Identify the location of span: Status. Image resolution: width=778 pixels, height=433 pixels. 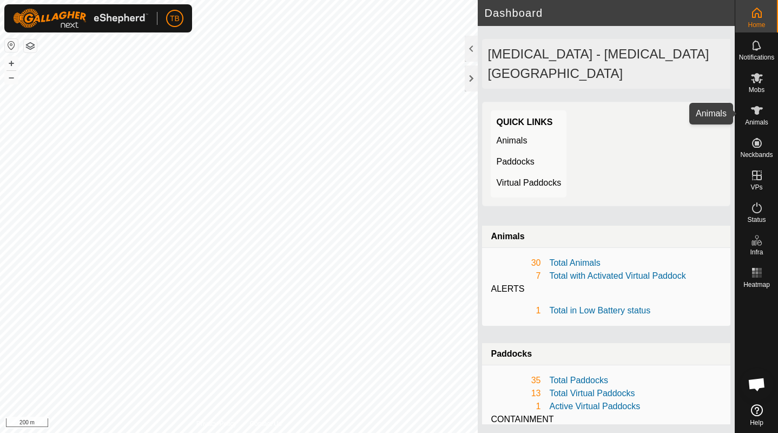
(757, 220).